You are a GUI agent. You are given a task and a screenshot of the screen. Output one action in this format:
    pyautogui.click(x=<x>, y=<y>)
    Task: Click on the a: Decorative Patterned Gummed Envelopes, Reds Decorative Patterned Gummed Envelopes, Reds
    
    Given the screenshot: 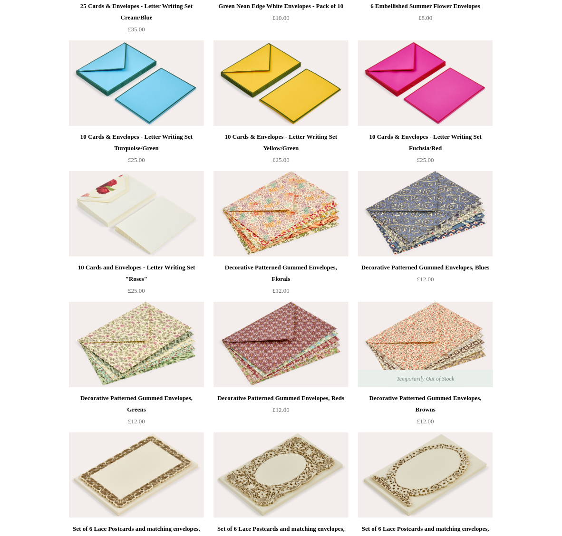 What is the action you would take?
    pyautogui.click(x=281, y=345)
    